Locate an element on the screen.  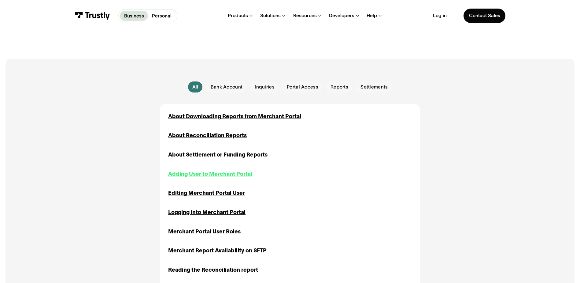
a: All is located at coordinates (195, 87).